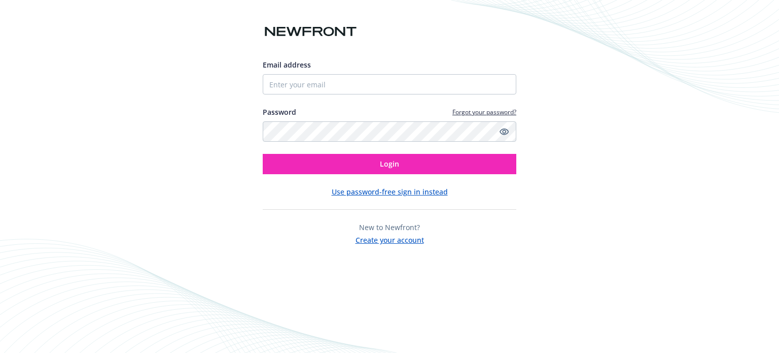  I want to click on span: Email address, so click(287, 64).